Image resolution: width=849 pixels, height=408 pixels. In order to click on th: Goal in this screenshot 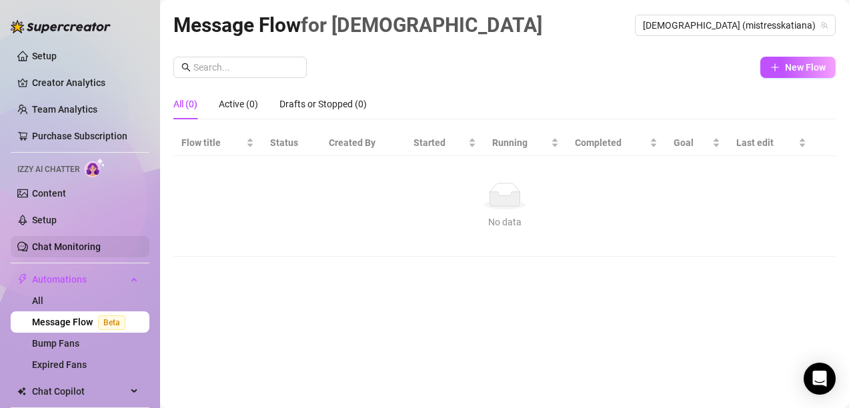, I will do `click(697, 143)`.